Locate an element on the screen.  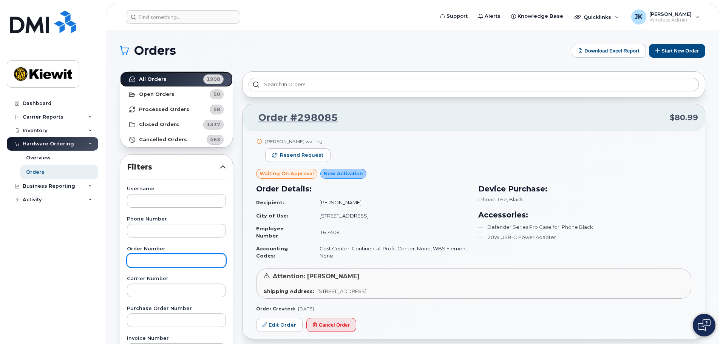
strong: Order Created: is located at coordinates (275, 308).